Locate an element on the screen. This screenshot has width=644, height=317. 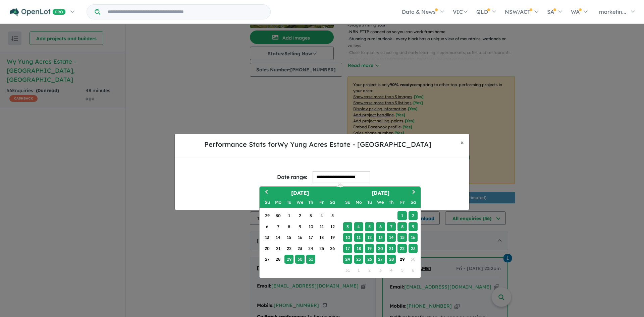
div: Choose Friday, August 15th, 2025 is located at coordinates (402, 237).